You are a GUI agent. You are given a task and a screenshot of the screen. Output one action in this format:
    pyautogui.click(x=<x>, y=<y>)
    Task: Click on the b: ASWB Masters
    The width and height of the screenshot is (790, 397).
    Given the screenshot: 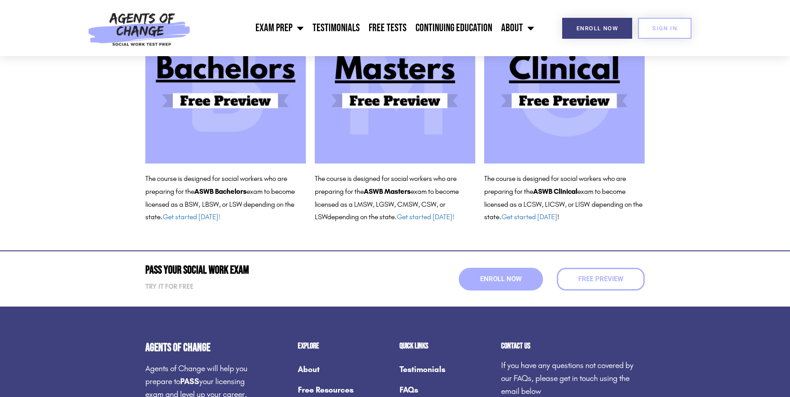 What is the action you would take?
    pyautogui.click(x=387, y=191)
    